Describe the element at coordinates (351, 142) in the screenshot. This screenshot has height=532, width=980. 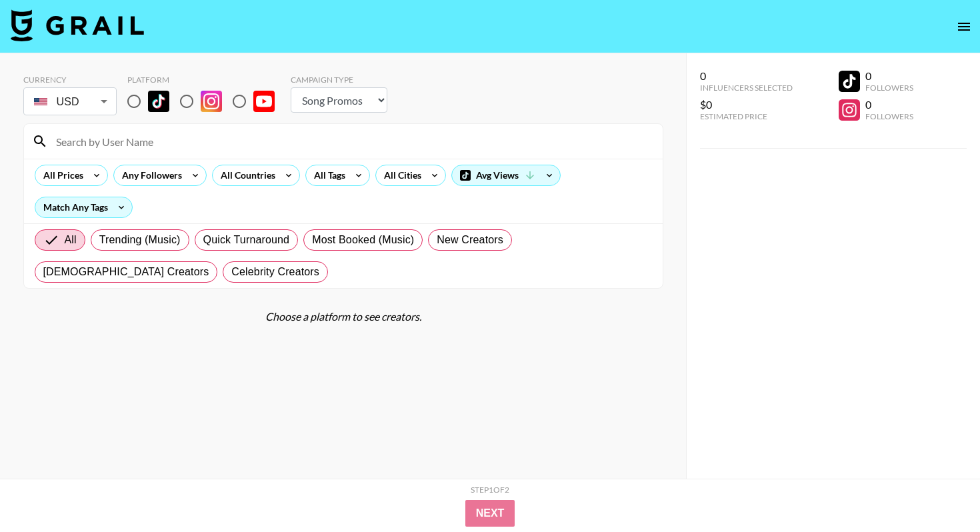
I see `input: Search by User Name` at that location.